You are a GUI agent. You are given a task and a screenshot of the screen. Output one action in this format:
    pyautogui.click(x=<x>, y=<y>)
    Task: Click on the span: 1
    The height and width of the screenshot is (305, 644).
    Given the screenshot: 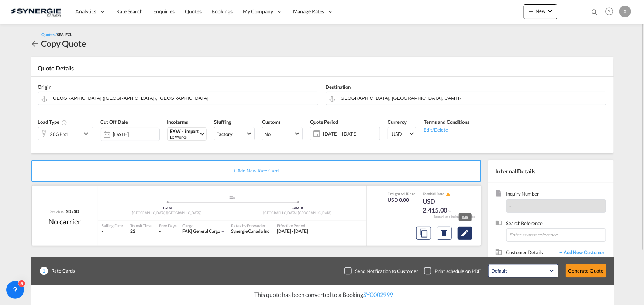 What is the action you would take?
    pyautogui.click(x=44, y=271)
    